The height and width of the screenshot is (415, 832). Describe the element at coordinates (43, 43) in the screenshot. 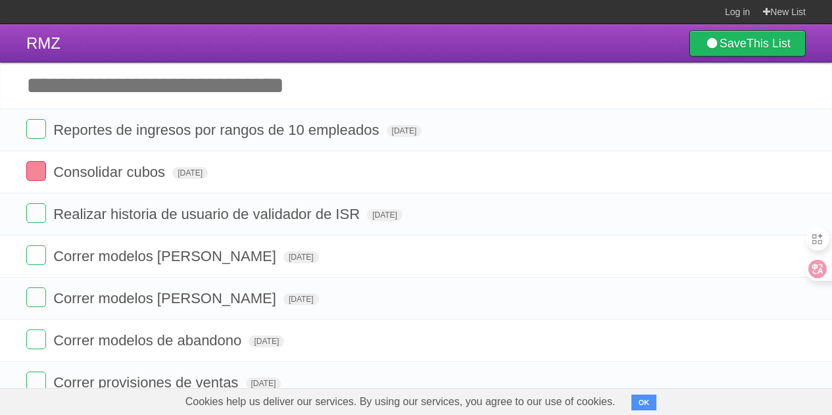

I see `span: RMZ` at that location.